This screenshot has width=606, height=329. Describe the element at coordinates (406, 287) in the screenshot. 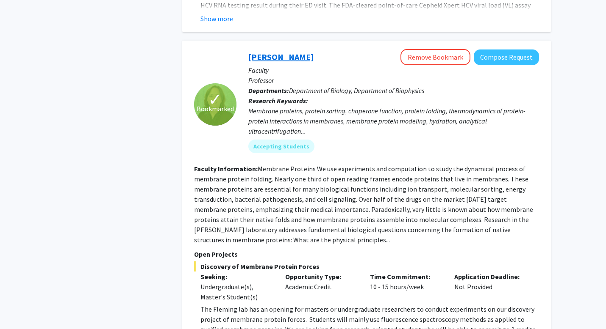

I see `div: 10 - 15 hours/week` at that location.